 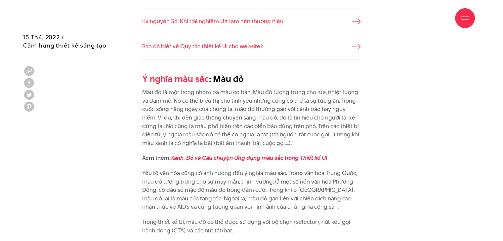 I want to click on h2: : Màu đỏ, so click(x=251, y=79).